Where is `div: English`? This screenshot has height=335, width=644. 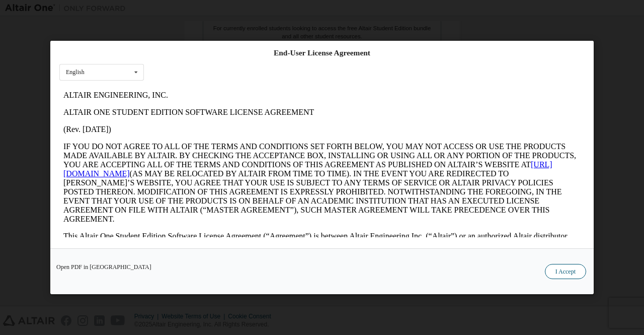 div: English is located at coordinates (75, 72).